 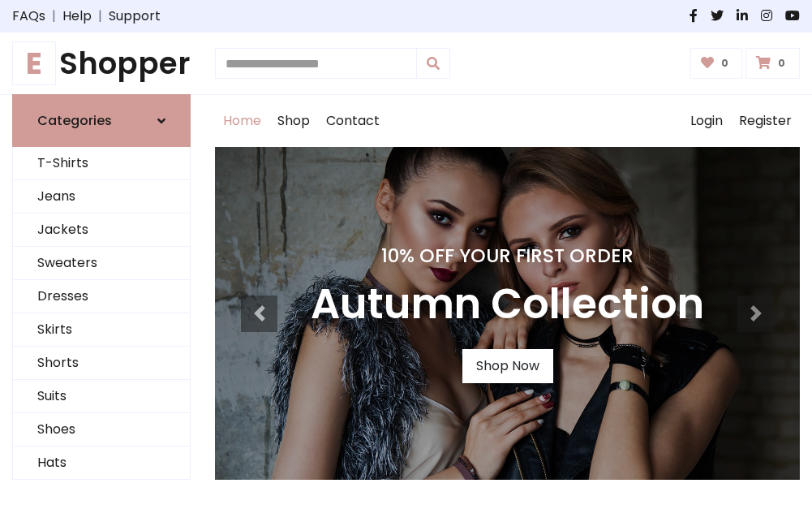 I want to click on a: Hats, so click(x=102, y=463).